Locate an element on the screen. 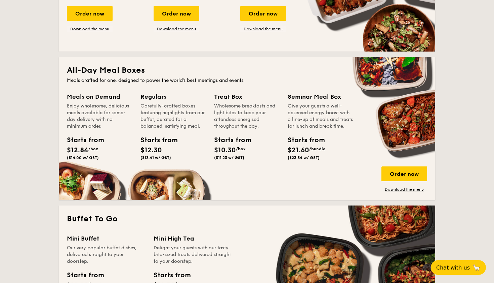  span: $12.84 is located at coordinates (78, 150).